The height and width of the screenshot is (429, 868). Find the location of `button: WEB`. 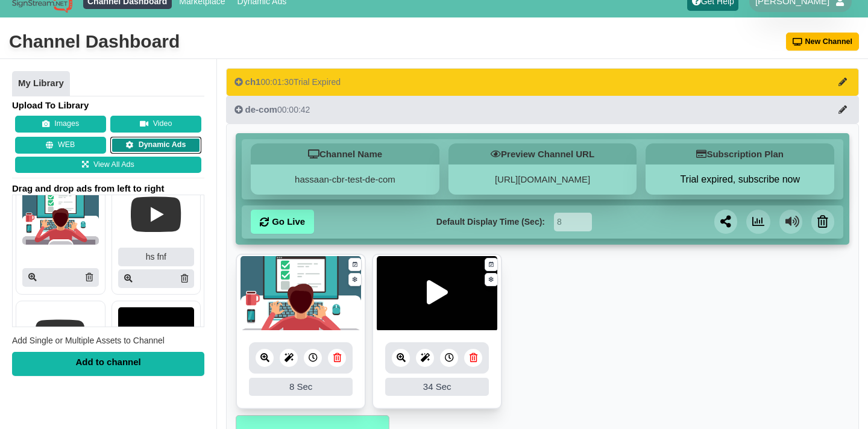

button: WEB is located at coordinates (60, 145).